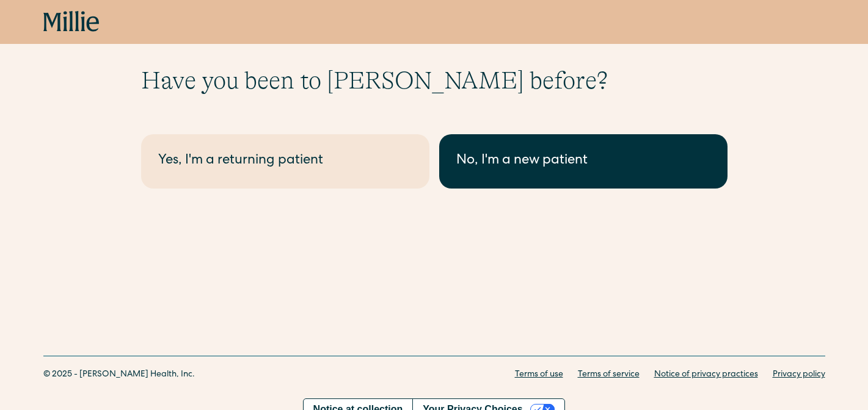 Image resolution: width=868 pixels, height=410 pixels. I want to click on div: No, I'm a new patient, so click(584, 161).